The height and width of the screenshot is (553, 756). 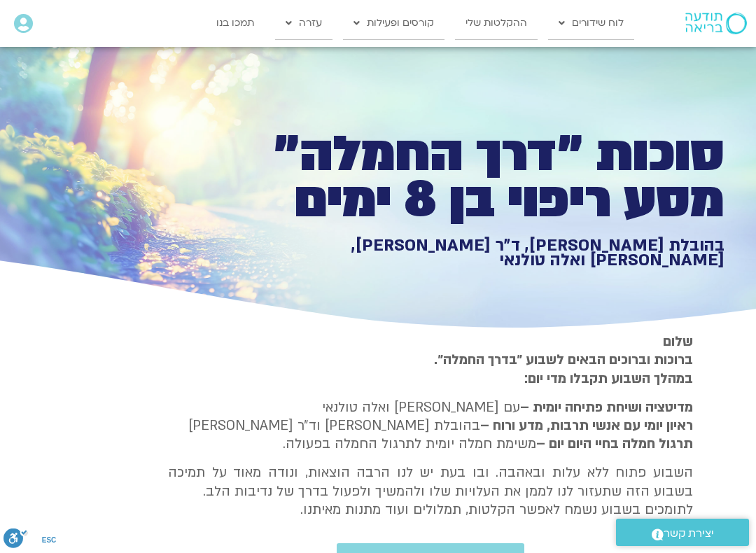 What do you see at coordinates (678, 342) in the screenshot?
I see `strong: שלום` at bounding box center [678, 342].